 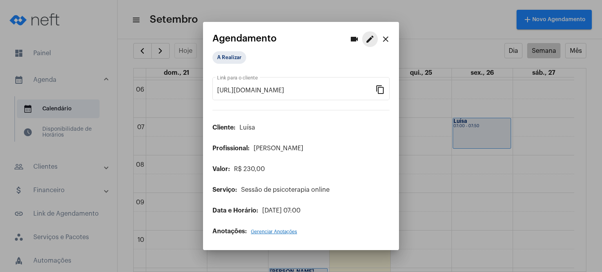 I want to click on span: Data e Horário:, so click(x=235, y=211).